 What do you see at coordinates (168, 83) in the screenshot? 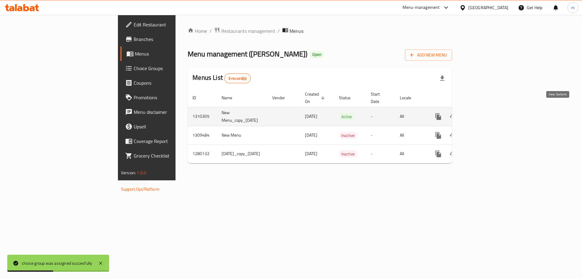
I see `a: Coupons` at bounding box center [168, 83].